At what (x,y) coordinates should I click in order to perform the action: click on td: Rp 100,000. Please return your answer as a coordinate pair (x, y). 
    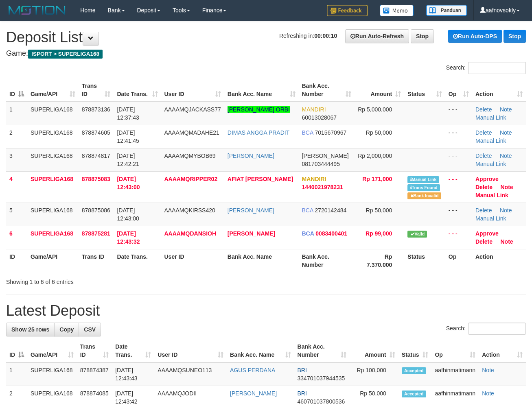
    Looking at the image, I should click on (374, 374).